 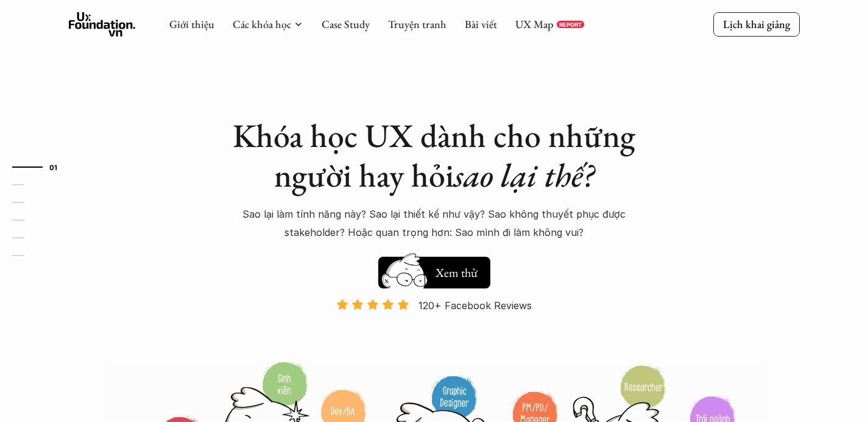 What do you see at coordinates (534, 24) in the screenshot?
I see `a: UX Map` at bounding box center [534, 24].